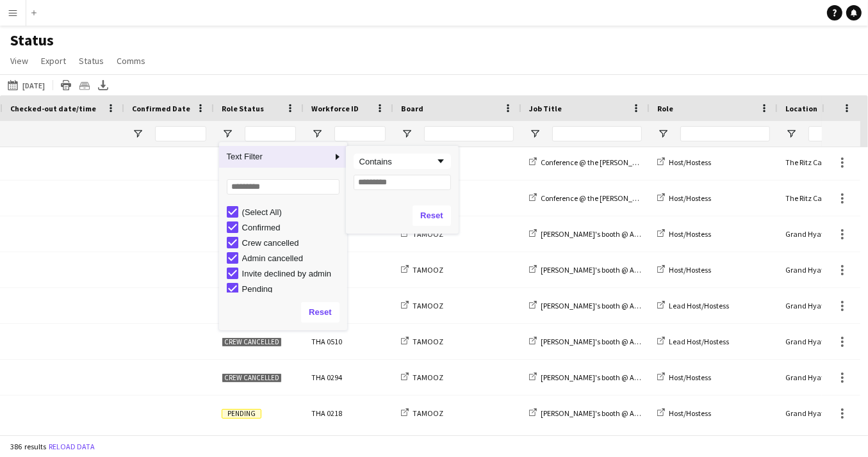  What do you see at coordinates (53, 108) in the screenshot?
I see `span: Checked-out date/time` at bounding box center [53, 108].